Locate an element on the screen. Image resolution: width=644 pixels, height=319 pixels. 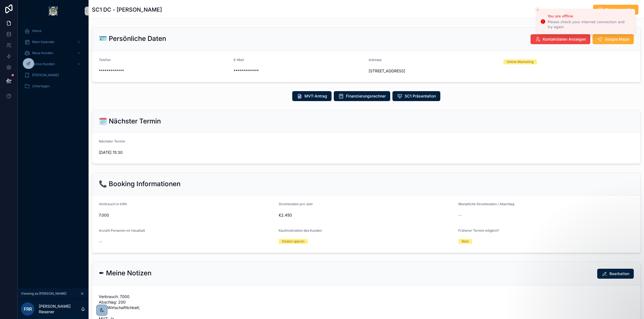
span: Aktive Kunden is located at coordinates (44, 64).